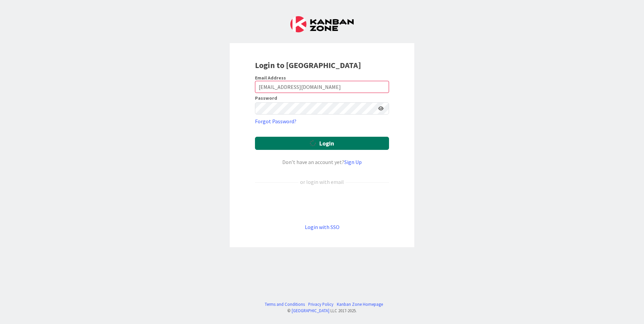  What do you see at coordinates (322, 227) in the screenshot?
I see `a: Login with SSO` at bounding box center [322, 227].